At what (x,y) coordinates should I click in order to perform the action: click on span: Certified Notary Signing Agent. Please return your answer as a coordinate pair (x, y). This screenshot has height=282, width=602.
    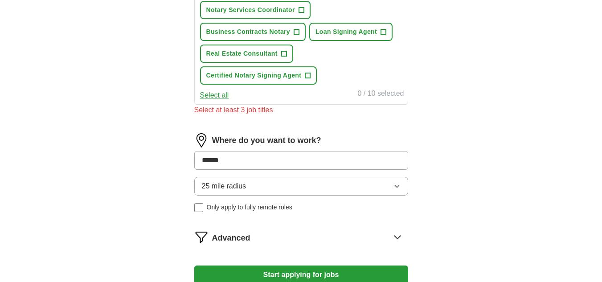
    Looking at the image, I should click on (254, 75).